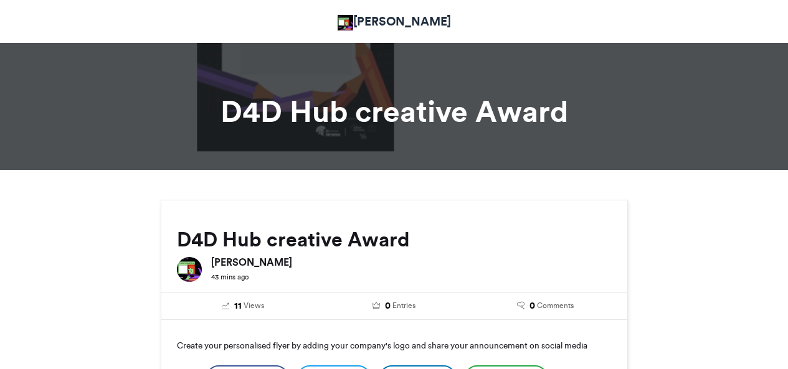 This screenshot has width=788, height=369. What do you see at coordinates (394, 240) in the screenshot?
I see `h2: D4D Hub creative Award` at bounding box center [394, 240].